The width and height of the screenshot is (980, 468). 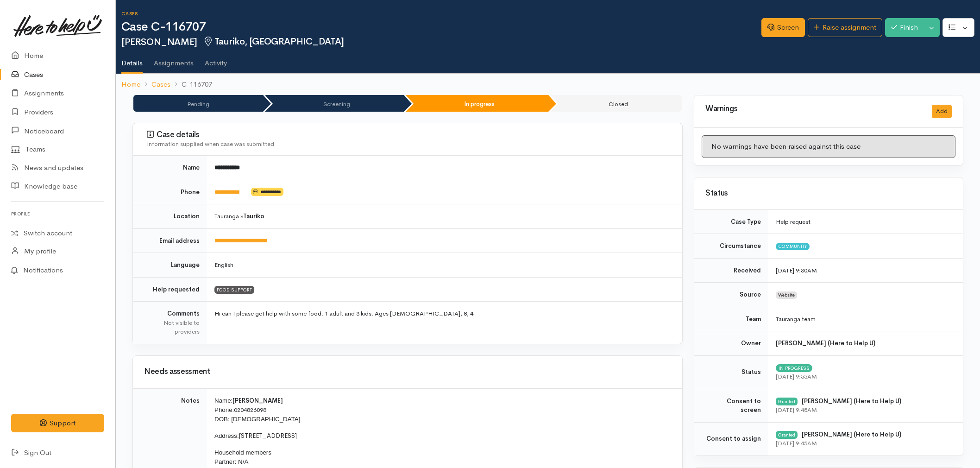 I want to click on span: FOOD SUPPORT, so click(x=234, y=290).